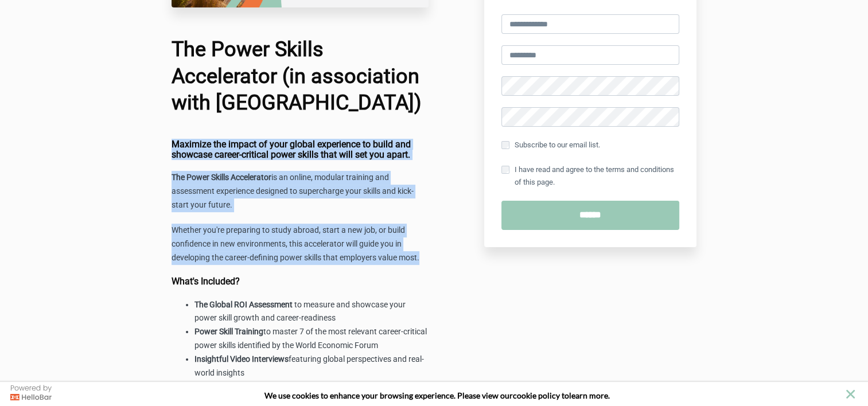 Image resolution: width=868 pixels, height=406 pixels. Describe the element at coordinates (589, 395) in the screenshot. I see `span: learn more.` at that location.